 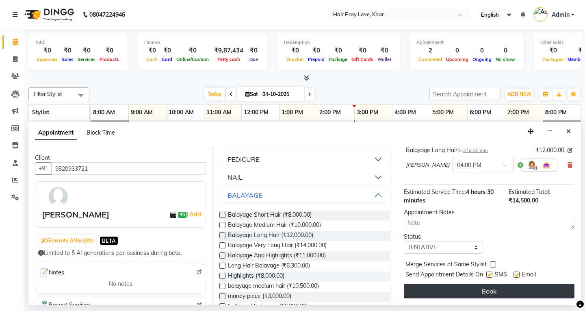 What do you see at coordinates (101, 132) in the screenshot?
I see `span: Block Time` at bounding box center [101, 132].